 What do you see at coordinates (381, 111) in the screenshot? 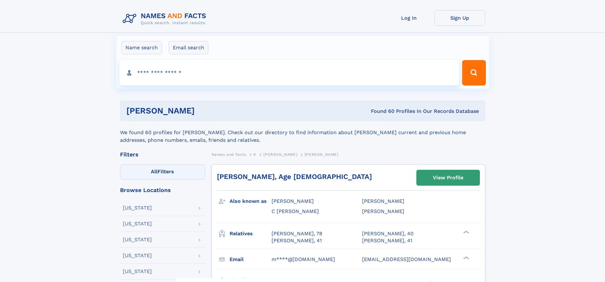
I see `div: Found 60 Profiles In Our Records Database` at bounding box center [381, 111].